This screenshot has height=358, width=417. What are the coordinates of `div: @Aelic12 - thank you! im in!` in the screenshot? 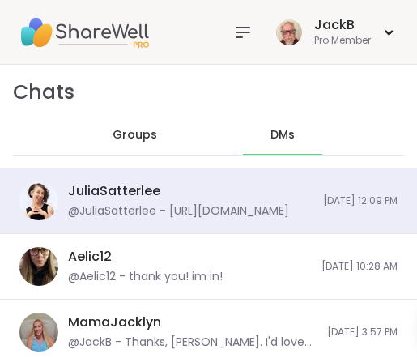 It's located at (145, 277).